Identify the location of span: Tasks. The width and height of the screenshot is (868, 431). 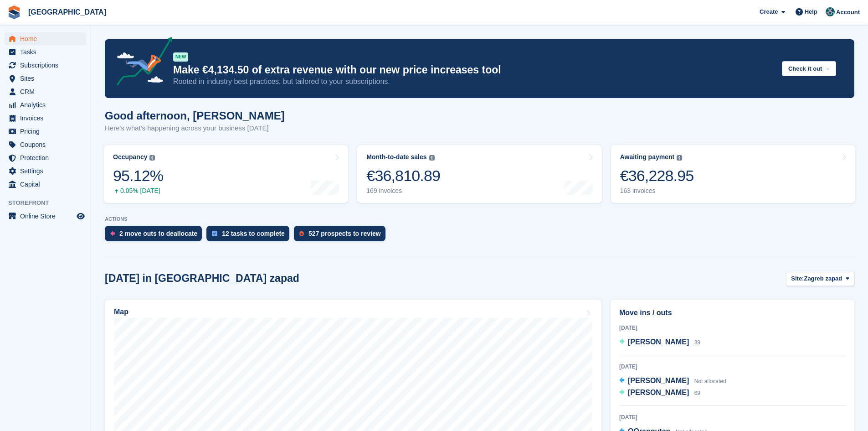
(47, 52).